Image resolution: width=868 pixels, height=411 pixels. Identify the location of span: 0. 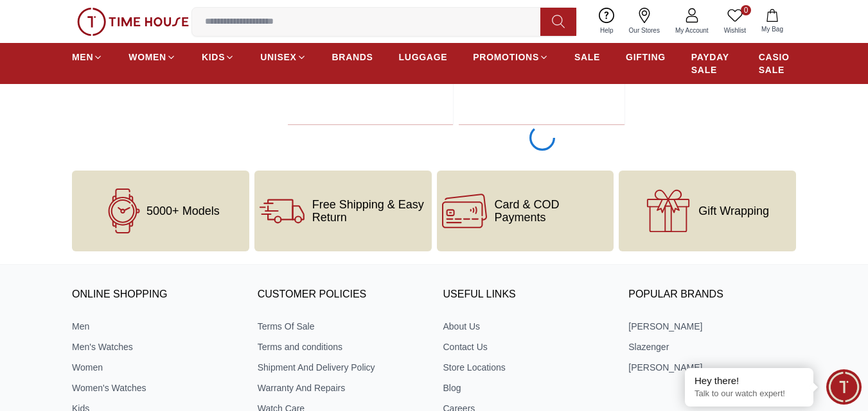
(746, 10).